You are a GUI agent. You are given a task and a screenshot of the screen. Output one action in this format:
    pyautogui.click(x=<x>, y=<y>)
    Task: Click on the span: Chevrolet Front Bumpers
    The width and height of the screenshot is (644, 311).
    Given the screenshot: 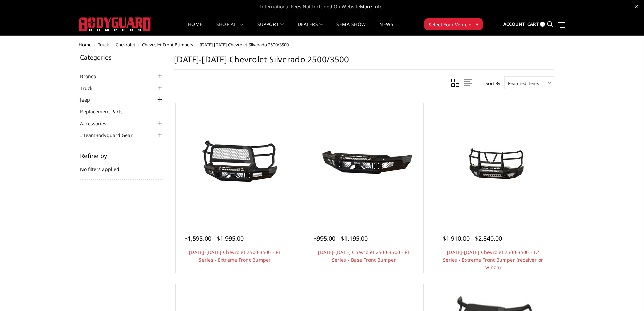 What is the action you would take?
    pyautogui.click(x=167, y=45)
    